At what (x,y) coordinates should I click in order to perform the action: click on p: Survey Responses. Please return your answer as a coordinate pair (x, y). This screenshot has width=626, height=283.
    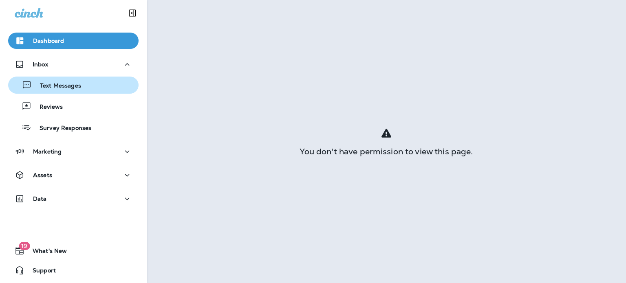
    Looking at the image, I should click on (61, 128).